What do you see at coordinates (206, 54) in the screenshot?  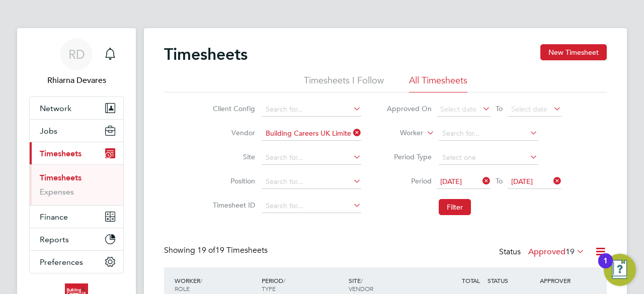 I see `h2: Timesheets` at bounding box center [206, 54].